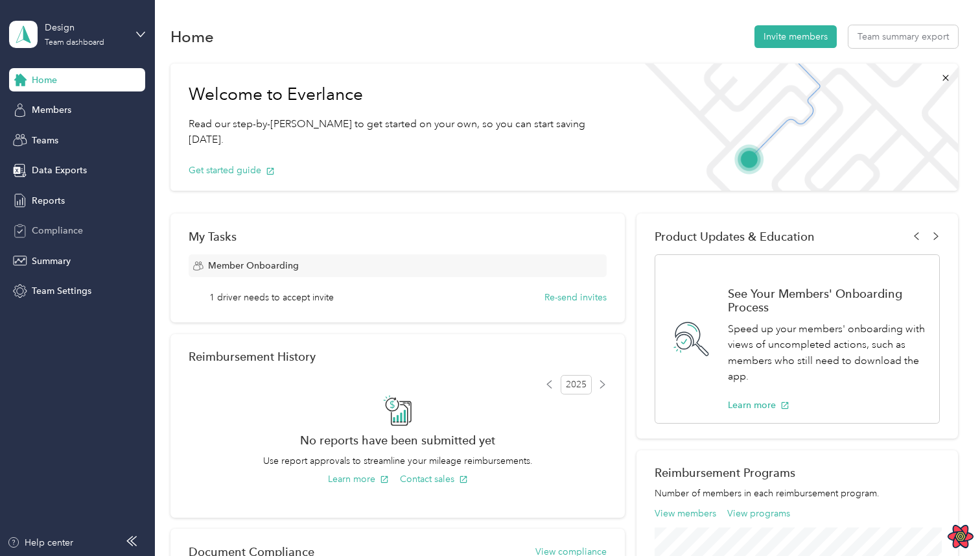  Describe the element at coordinates (576, 297) in the screenshot. I see `button: Re-send invites` at that location.